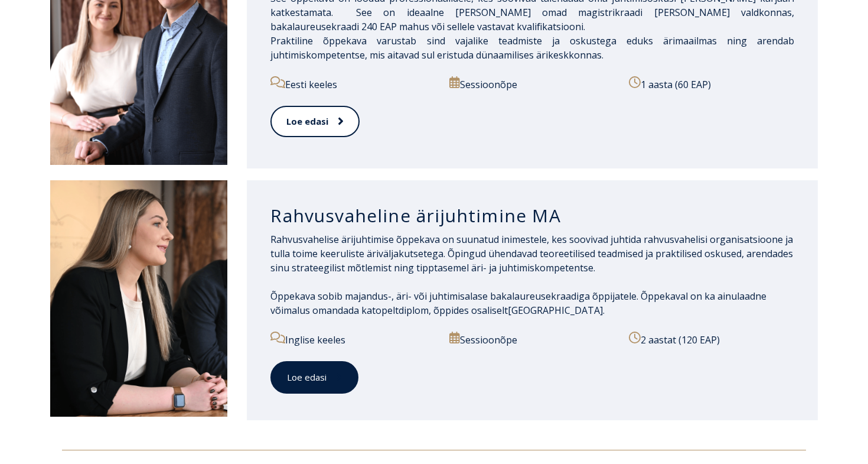 The width and height of the screenshot is (868, 464). Describe the element at coordinates (139, 299) in the screenshot. I see `img: DSC_1907` at that location.